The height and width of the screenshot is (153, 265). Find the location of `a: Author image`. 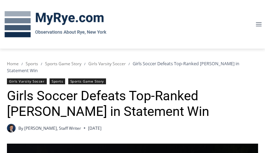

a: Author image is located at coordinates (11, 128).